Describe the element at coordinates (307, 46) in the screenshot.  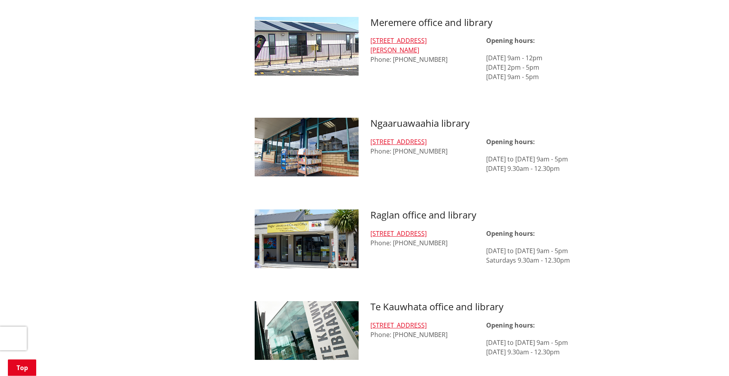
I see `img: Meremere-library` at that location.